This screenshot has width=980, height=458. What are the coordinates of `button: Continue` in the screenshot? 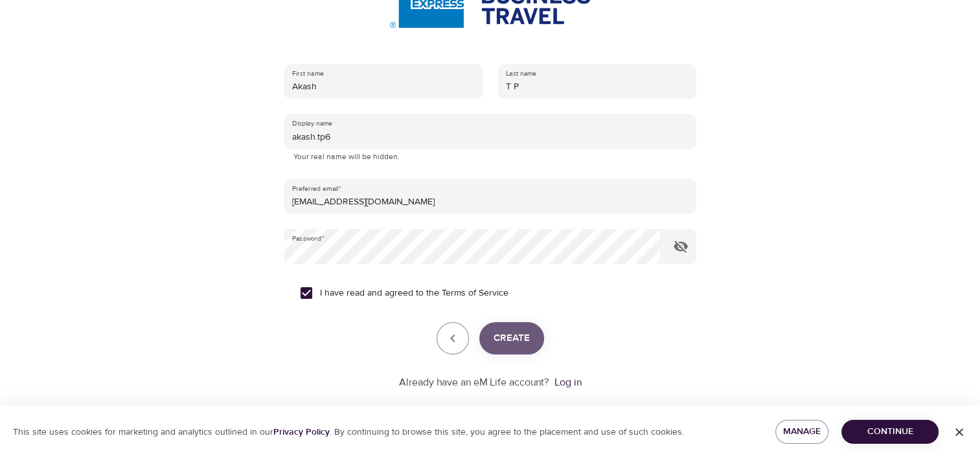 It's located at (890, 432).